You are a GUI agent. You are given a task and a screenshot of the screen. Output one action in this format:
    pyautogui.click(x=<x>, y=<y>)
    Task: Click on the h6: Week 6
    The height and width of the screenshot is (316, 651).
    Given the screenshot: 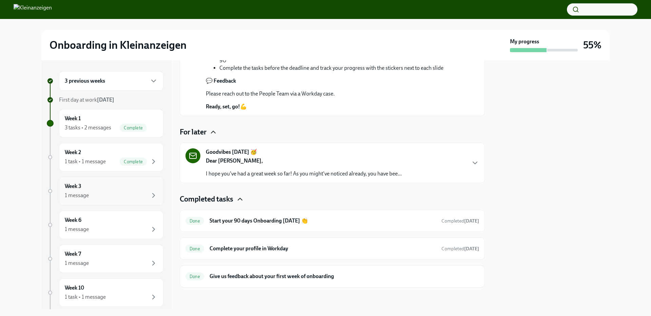 What is the action you would take?
    pyautogui.click(x=73, y=220)
    